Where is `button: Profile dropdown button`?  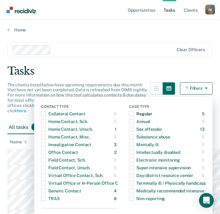 button: Profile dropdown button is located at coordinates (211, 10).